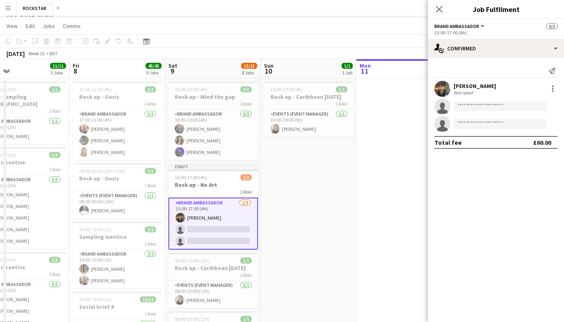 The width and height of the screenshot is (564, 322). Describe the element at coordinates (457, 26) in the screenshot. I see `span: Brand Ambassador` at that location.